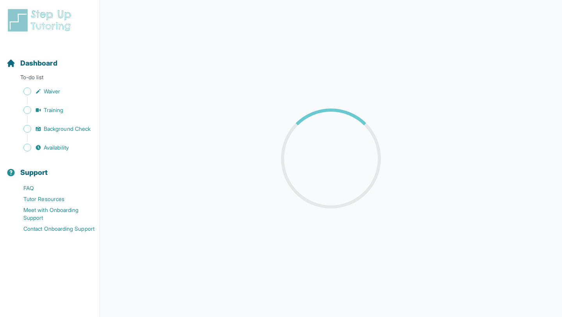 The width and height of the screenshot is (562, 317). I want to click on span: Support, so click(34, 172).